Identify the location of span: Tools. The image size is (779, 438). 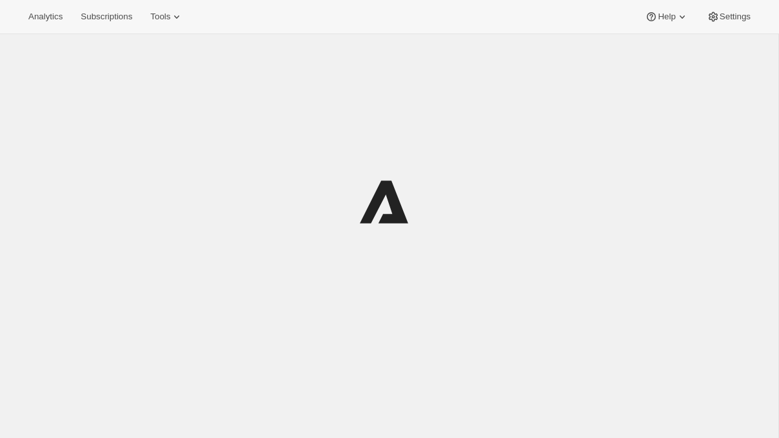
(160, 17).